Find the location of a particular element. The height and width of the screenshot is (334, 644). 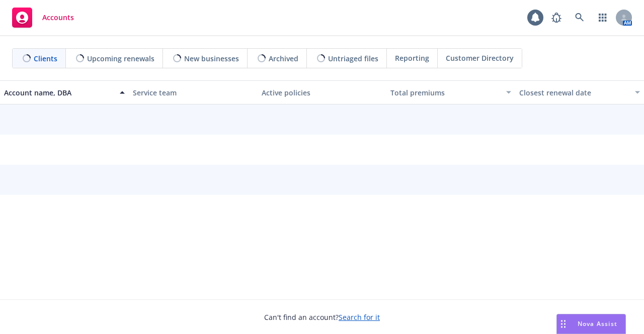

span: Nova Assist is located at coordinates (597, 324).